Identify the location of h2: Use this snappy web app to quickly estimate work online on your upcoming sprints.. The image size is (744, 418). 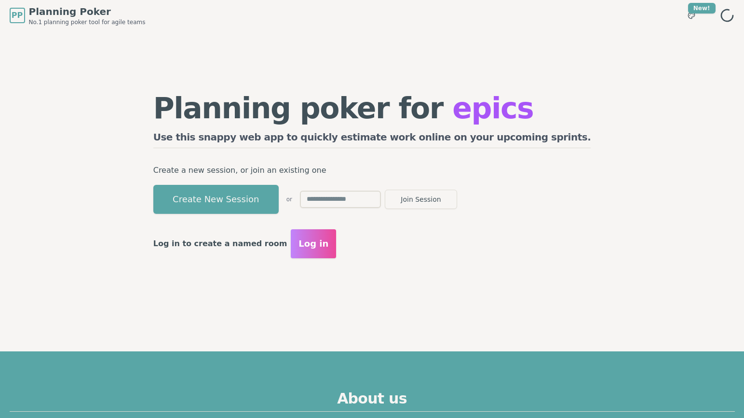
(372, 139).